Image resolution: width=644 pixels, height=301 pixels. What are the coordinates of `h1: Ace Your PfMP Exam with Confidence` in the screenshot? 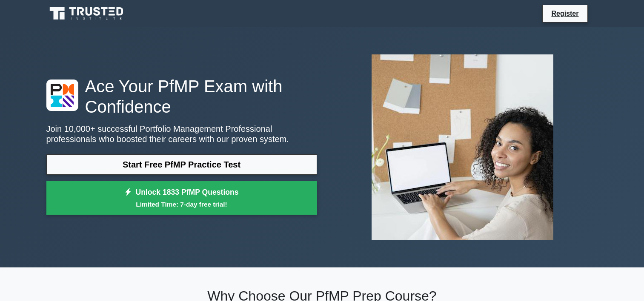 It's located at (182, 96).